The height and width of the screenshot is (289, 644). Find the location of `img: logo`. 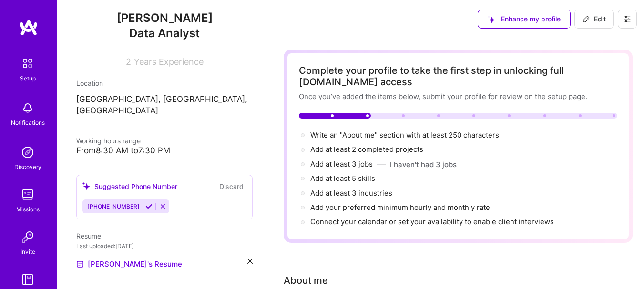

img: logo is located at coordinates (29, 28).